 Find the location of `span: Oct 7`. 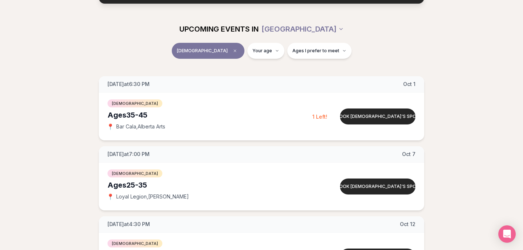

span: Oct 7 is located at coordinates (408, 154).